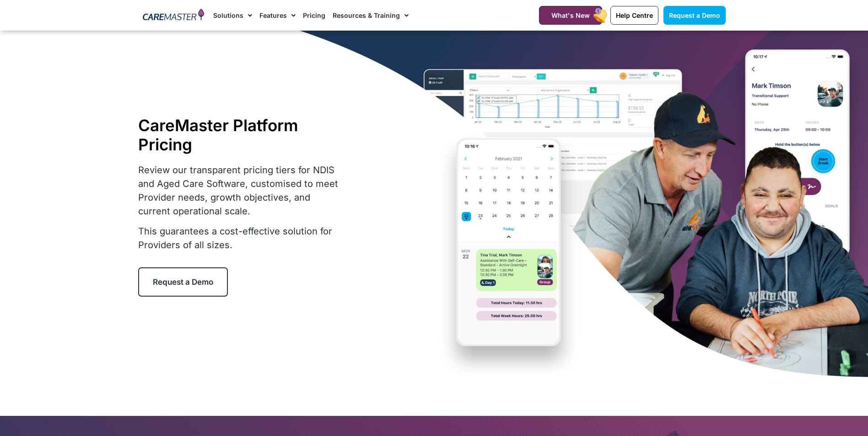  Describe the element at coordinates (634, 15) in the screenshot. I see `span: Help Centre` at that location.